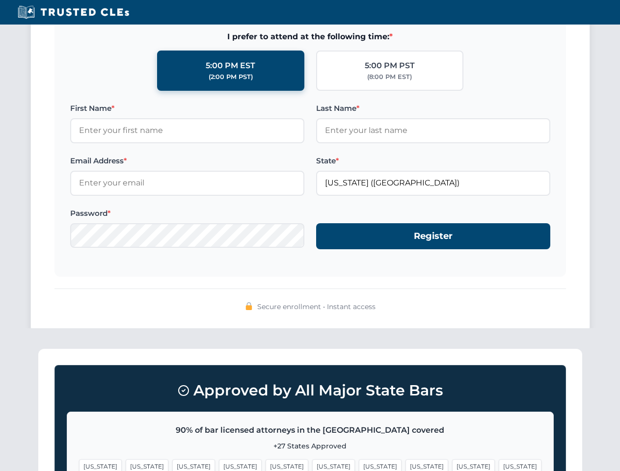  I want to click on label: Email Address, so click(187, 161).